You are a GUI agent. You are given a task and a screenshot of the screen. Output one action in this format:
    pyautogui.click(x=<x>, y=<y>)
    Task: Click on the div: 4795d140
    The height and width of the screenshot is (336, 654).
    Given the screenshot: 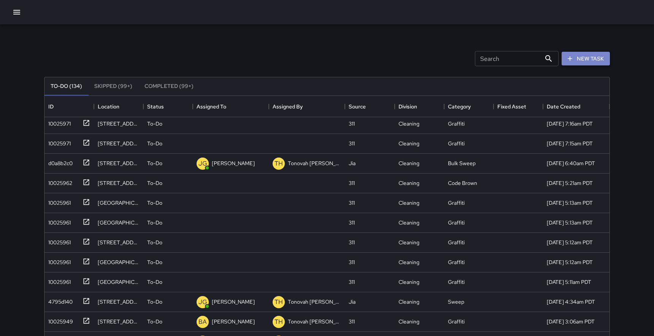 What is the action you would take?
    pyautogui.click(x=59, y=300)
    